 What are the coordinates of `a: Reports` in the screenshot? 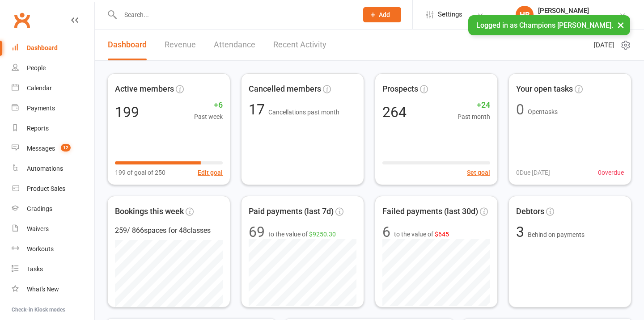 It's located at (53, 128).